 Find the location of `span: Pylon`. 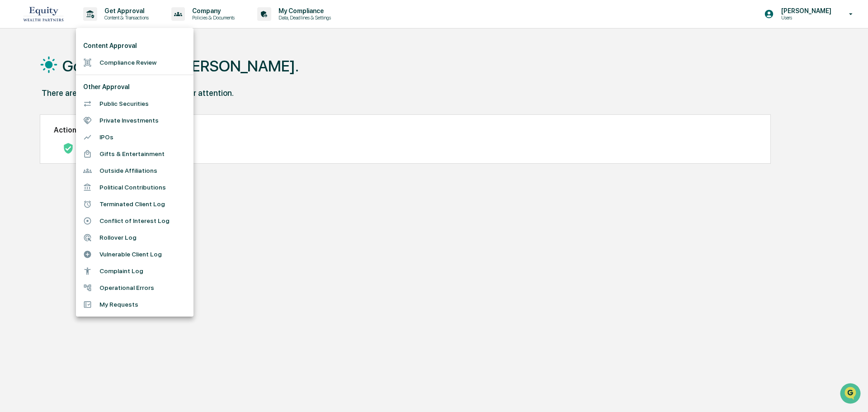

span: Pylon is located at coordinates (100, 157).